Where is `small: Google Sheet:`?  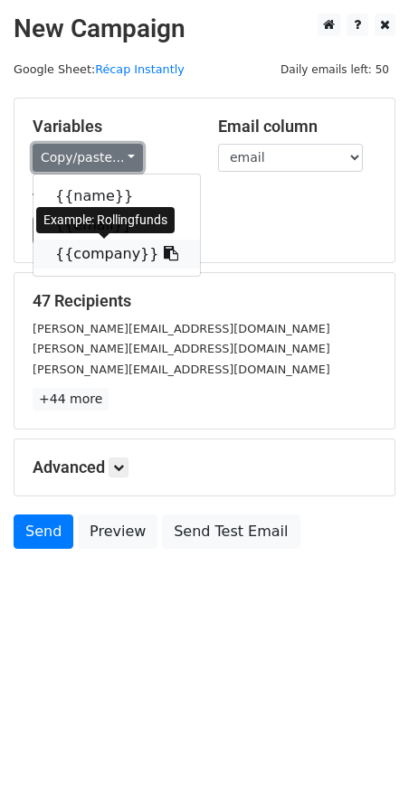
small: Google Sheet: is located at coordinates (99, 69).